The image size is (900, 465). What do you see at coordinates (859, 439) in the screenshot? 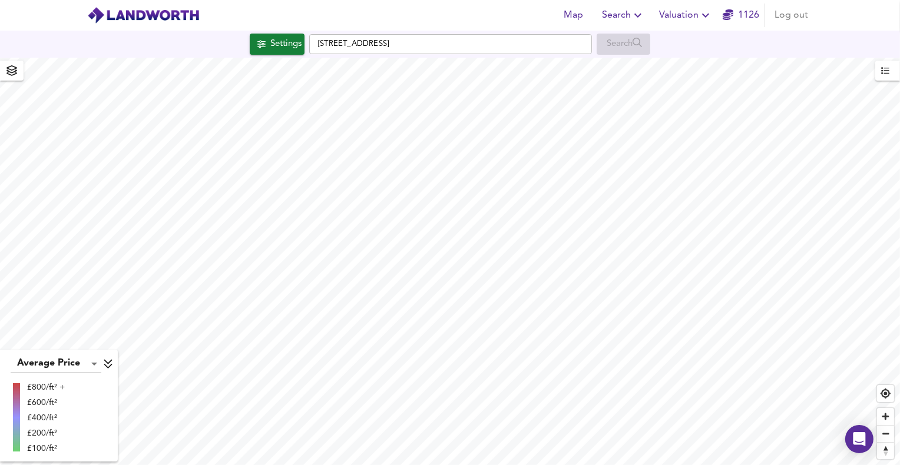
I see `div: Open Intercom Messenger` at bounding box center [859, 439].